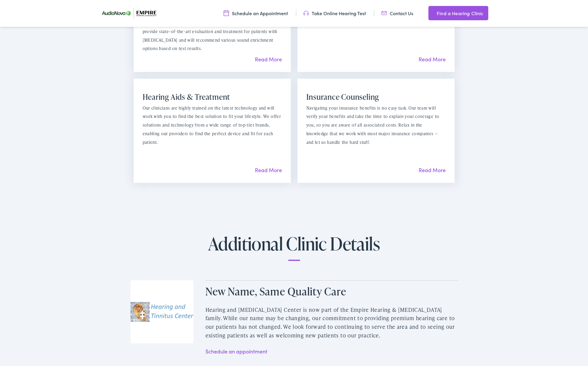 This screenshot has height=366, width=588. Describe the element at coordinates (236, 351) in the screenshot. I see `a: Schedule an appointment` at that location.